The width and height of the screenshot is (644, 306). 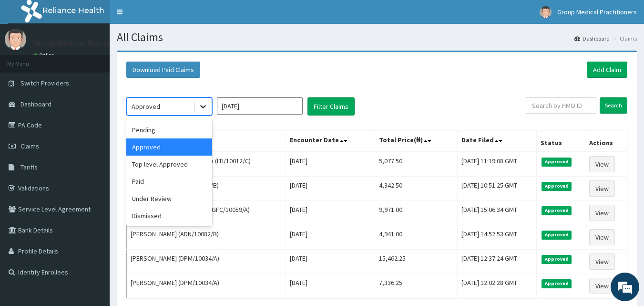 I want to click on textarea: Type your message and hit 'Enter', so click(x=93, y=221).